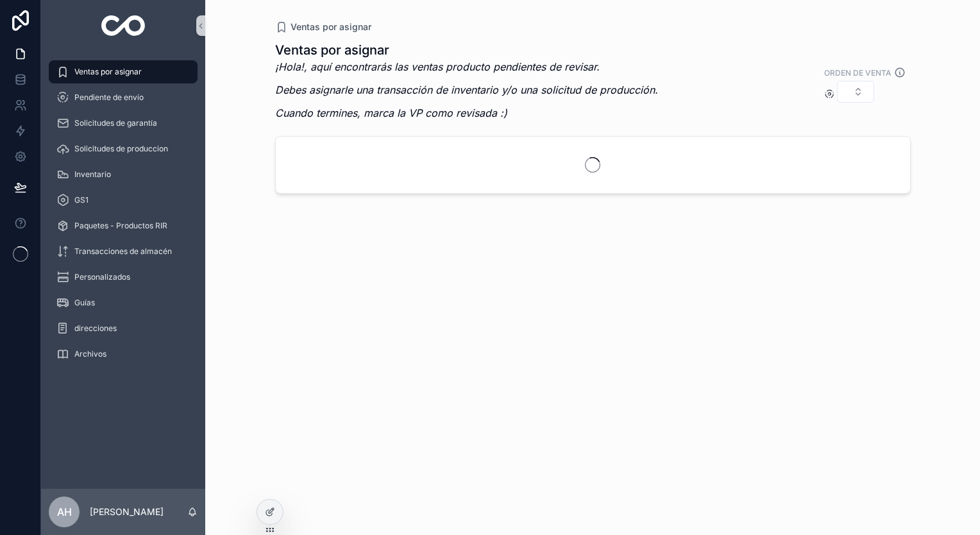 Image resolution: width=980 pixels, height=535 pixels. I want to click on a: Guías, so click(123, 303).